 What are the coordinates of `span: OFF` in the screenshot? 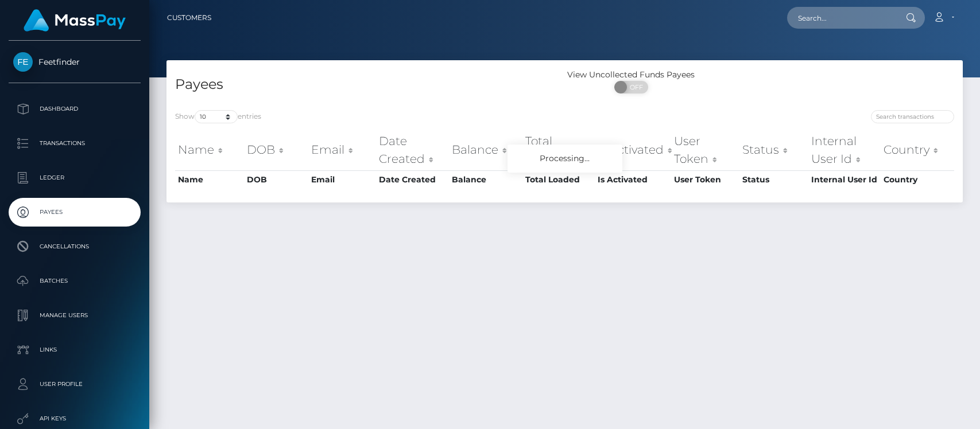 It's located at (635, 87).